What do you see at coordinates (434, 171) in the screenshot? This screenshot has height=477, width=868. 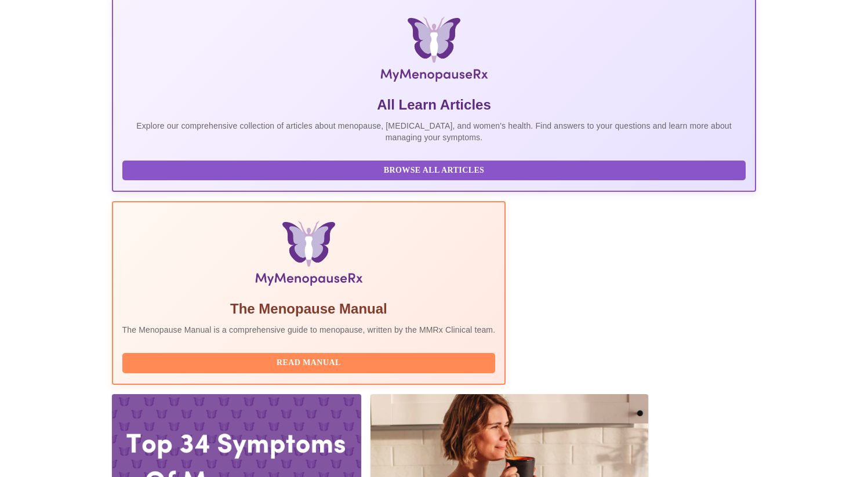 I see `button: Browse All Articles` at bounding box center [434, 171].